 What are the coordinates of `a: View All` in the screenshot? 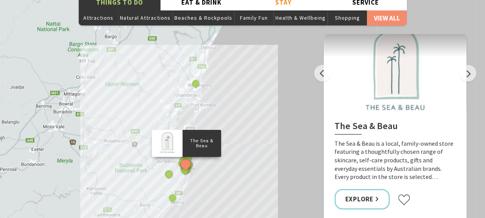 It's located at (387, 18).